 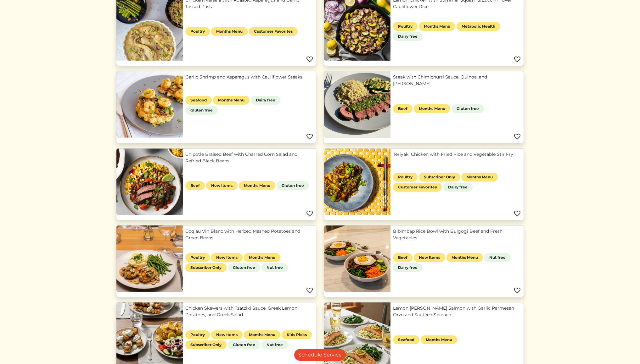 I want to click on a: Teriyaki Chicken with Fried Rice and Vegetable Stir Fry, so click(x=457, y=155).